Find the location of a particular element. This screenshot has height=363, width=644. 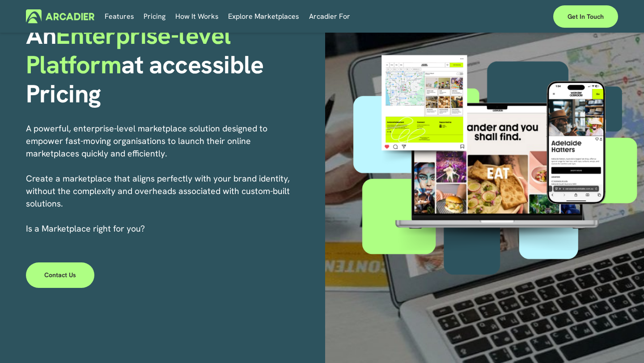

h1: An at accessible Pricing is located at coordinates (172, 64).